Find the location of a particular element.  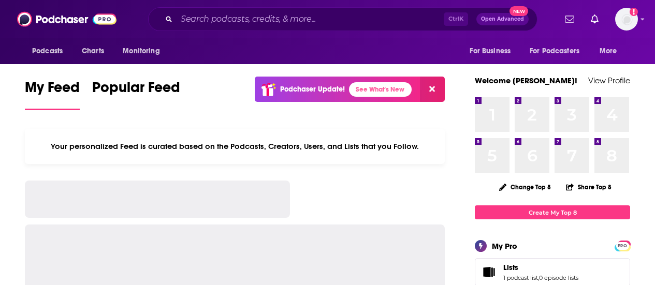

span: My Feed is located at coordinates (52, 91).